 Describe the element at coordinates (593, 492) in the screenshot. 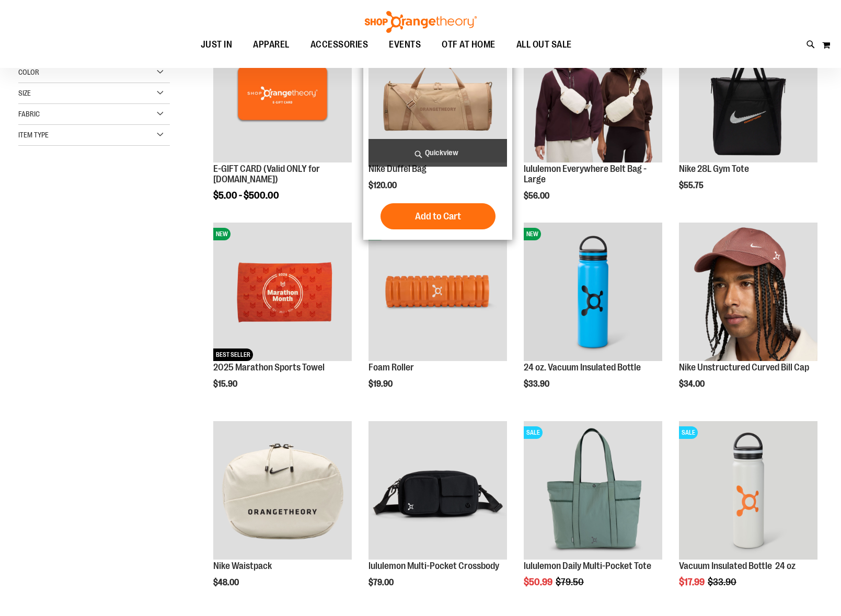

I see `a: lululemon Daily Multi-Pocket ToteSALE` at that location.